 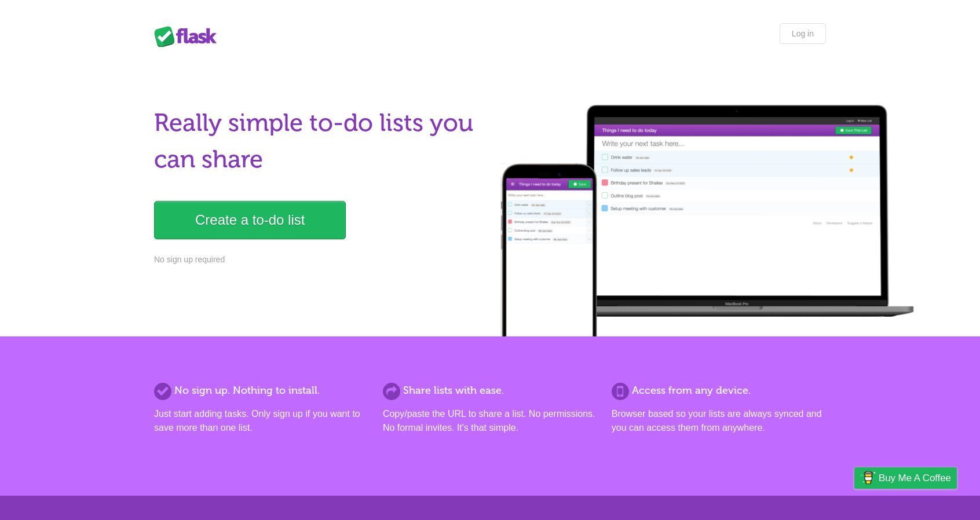 I want to click on a: Create a to-do list, so click(x=249, y=220).